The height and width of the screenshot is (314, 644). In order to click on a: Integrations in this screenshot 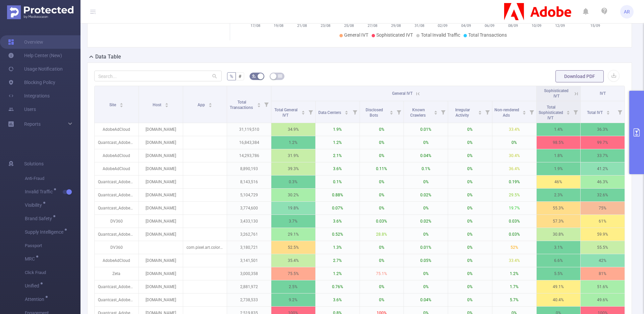, I will do `click(29, 96)`.